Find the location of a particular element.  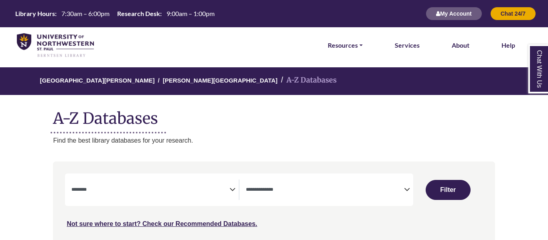

a: Chat 24/7 is located at coordinates (513, 13).